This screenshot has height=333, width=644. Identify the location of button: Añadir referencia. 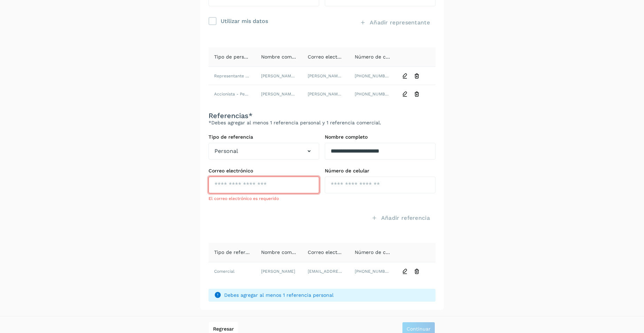
(401, 218).